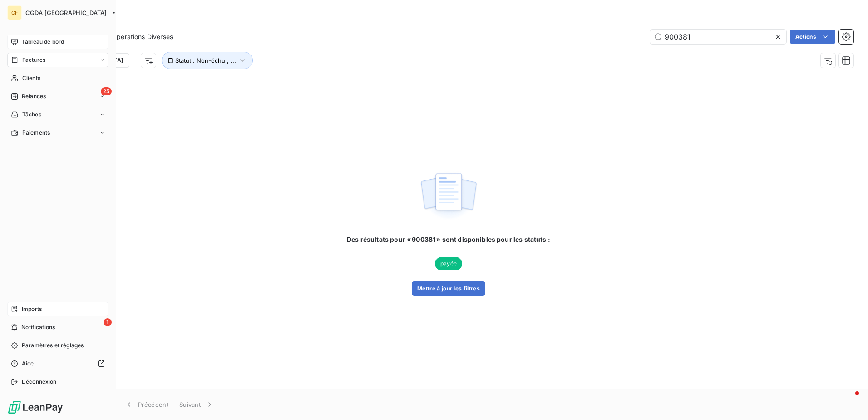  What do you see at coordinates (36, 132) in the screenshot?
I see `span: Paiements` at bounding box center [36, 132].